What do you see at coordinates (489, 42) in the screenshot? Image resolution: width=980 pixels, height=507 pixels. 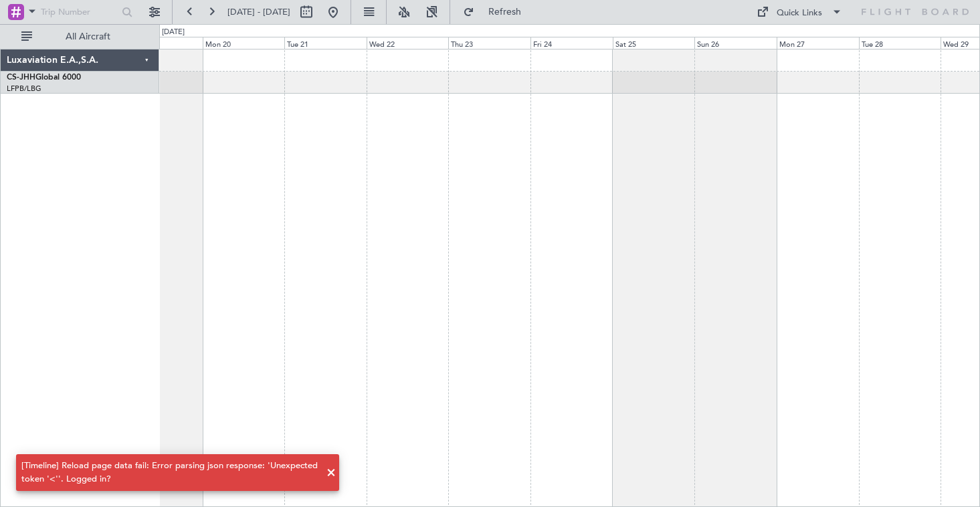 I see `div: Thu 23` at bounding box center [489, 42].